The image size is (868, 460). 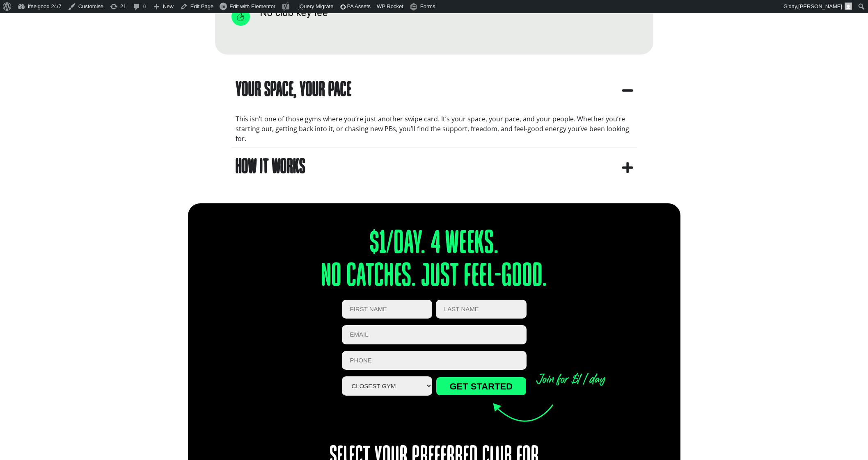 I want to click on span: Edit with Elementor, so click(x=253, y=6).